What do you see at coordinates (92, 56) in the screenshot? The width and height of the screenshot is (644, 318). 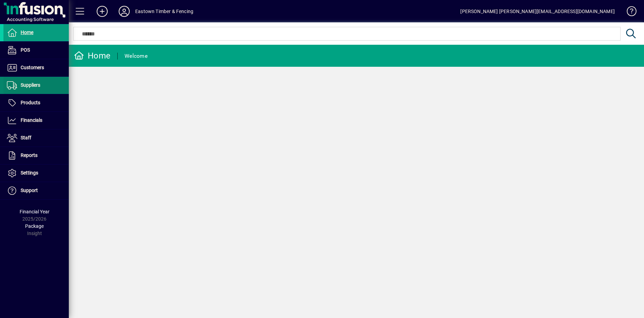 I see `div: Home` at bounding box center [92, 56].